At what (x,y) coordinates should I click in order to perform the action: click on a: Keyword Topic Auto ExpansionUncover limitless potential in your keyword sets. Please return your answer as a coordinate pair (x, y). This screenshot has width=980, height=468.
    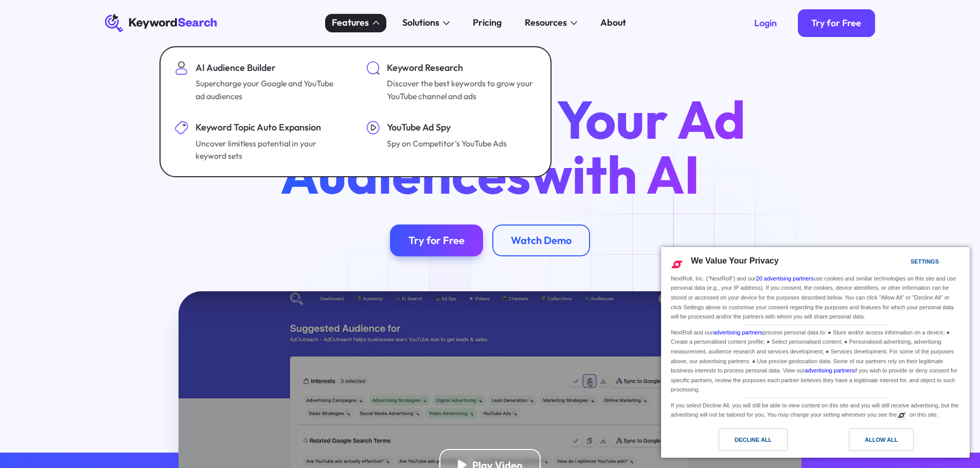
    Looking at the image, I should click on (259, 142).